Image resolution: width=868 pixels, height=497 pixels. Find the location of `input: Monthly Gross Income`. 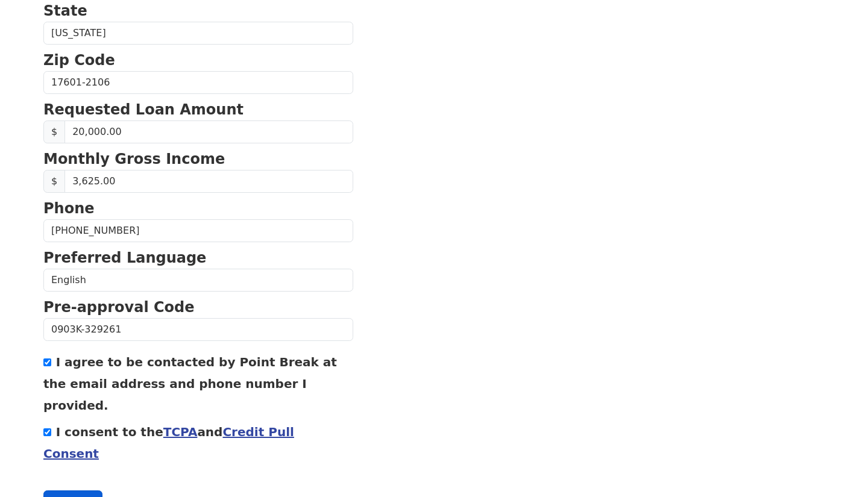

input: Monthly Gross Income is located at coordinates (208, 181).